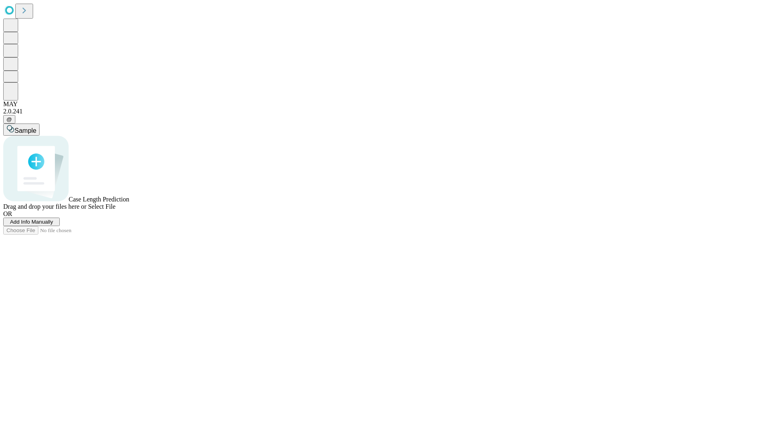 The image size is (775, 436). Describe the element at coordinates (21, 130) in the screenshot. I see `button: Sample` at that location.